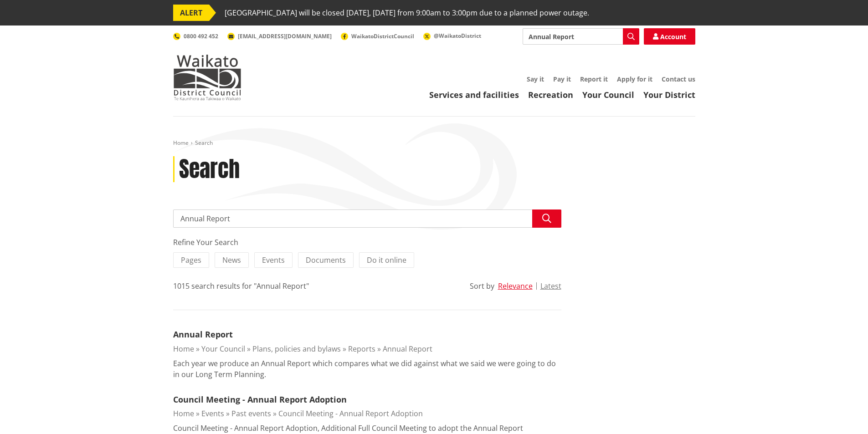 The width and height of the screenshot is (868, 434). Describe the element at coordinates (251, 414) in the screenshot. I see `a: Past events` at that location.